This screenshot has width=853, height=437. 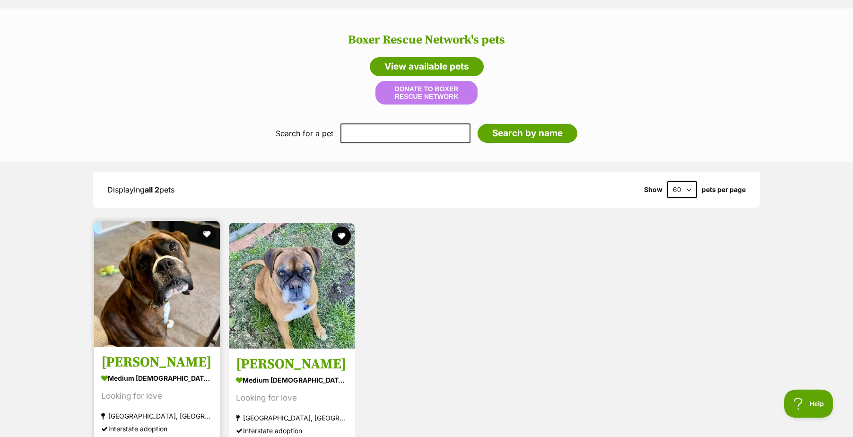 I want to click on img: Jessie, so click(x=292, y=286).